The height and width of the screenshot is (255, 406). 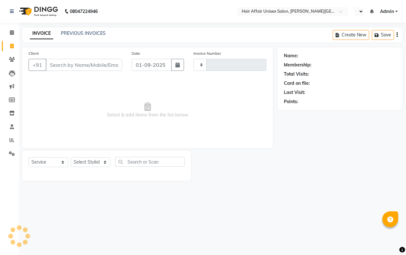 What do you see at coordinates (37, 65) in the screenshot?
I see `button: +91` at bounding box center [37, 65].